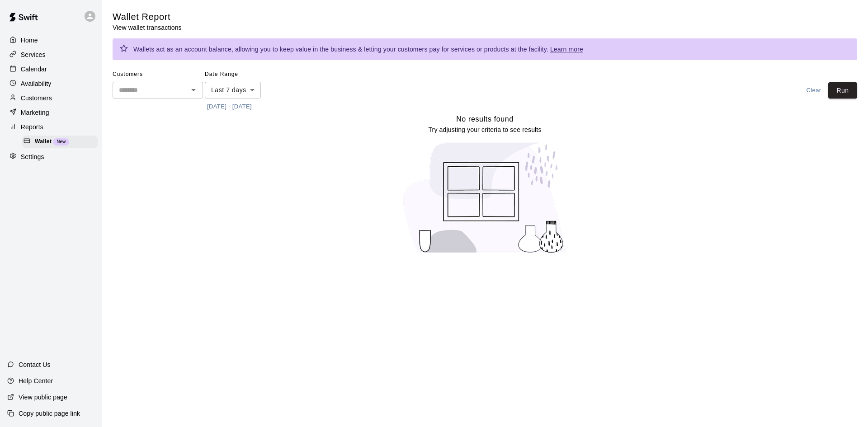 The height and width of the screenshot is (427, 868). What do you see at coordinates (485, 198) in the screenshot?
I see `img: No results found` at bounding box center [485, 198].